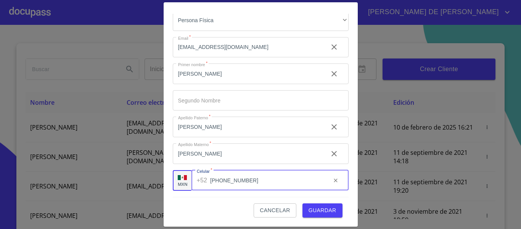 This screenshot has width=521, height=229. What do you see at coordinates (183, 184) in the screenshot?
I see `p: MXN` at bounding box center [183, 184].